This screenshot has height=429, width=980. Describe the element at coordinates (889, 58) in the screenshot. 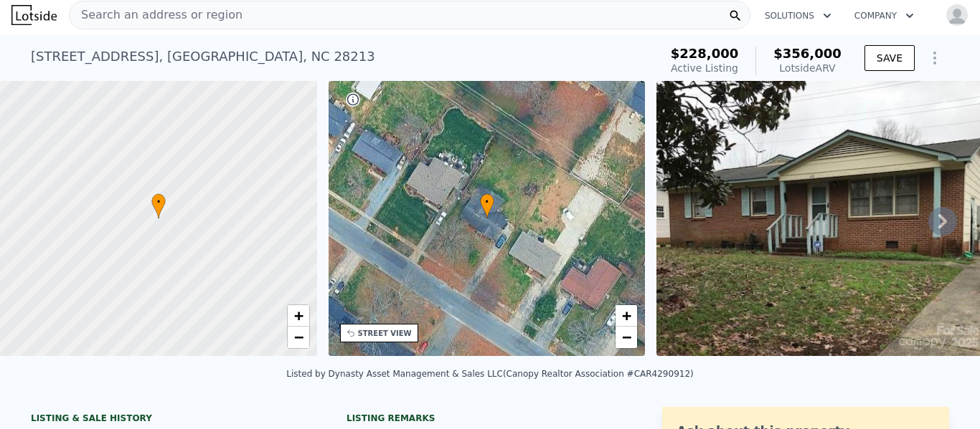

I see `button: SAVE` at that location.